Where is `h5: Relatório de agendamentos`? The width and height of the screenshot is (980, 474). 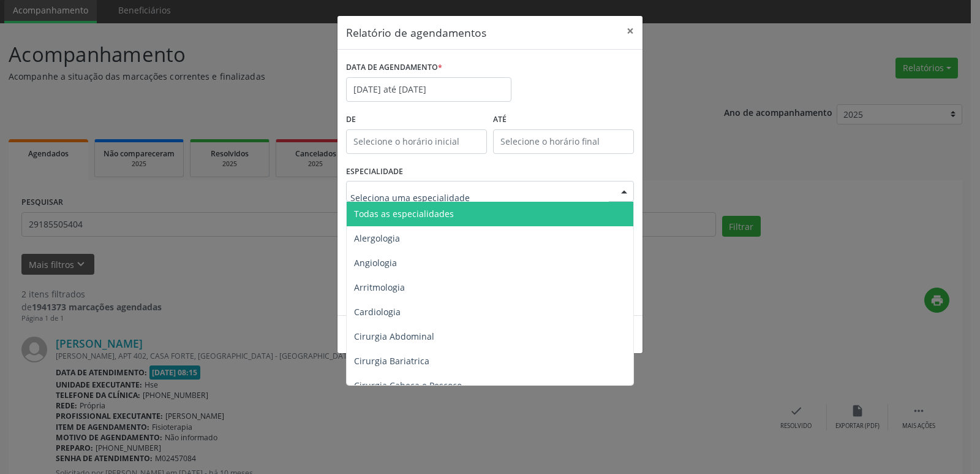
h5: Relatório de agendamentos is located at coordinates (416, 32).